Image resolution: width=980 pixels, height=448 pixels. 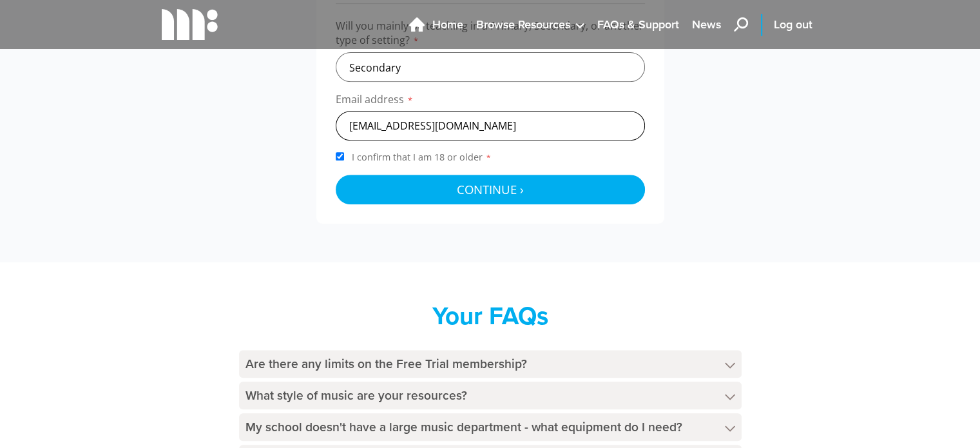 I want to click on span: News, so click(x=706, y=25).